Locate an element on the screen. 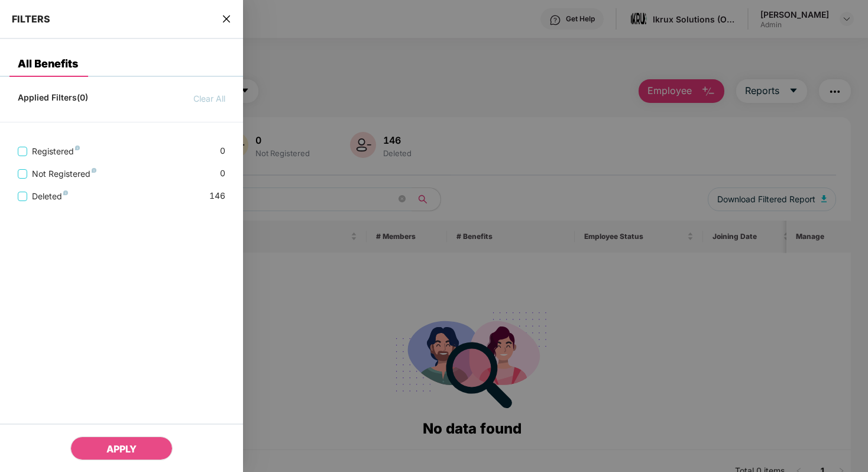 The image size is (868, 472). span: 146 is located at coordinates (217, 196).